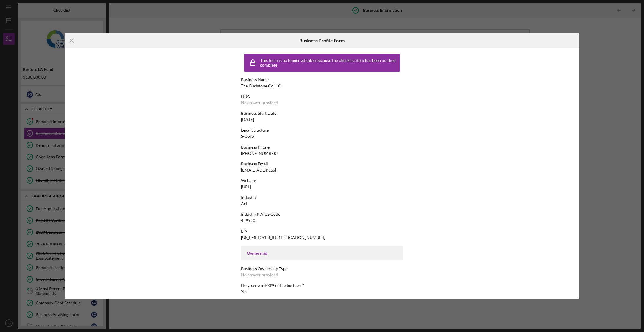  I want to click on div: 459920, so click(248, 221).